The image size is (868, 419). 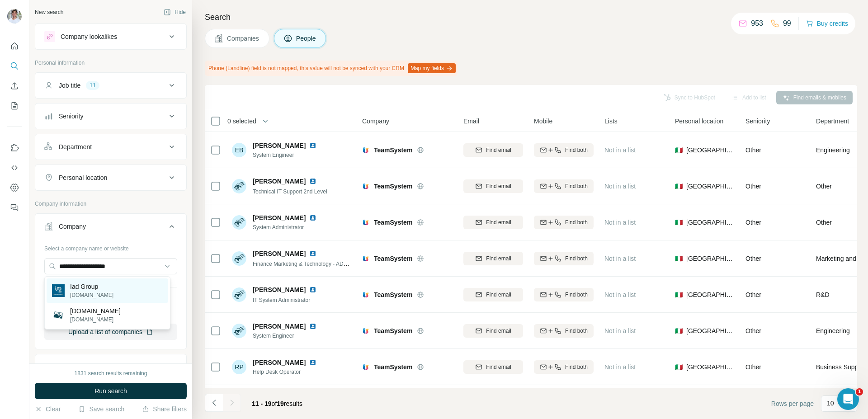 I want to click on div: Industry, so click(x=70, y=367).